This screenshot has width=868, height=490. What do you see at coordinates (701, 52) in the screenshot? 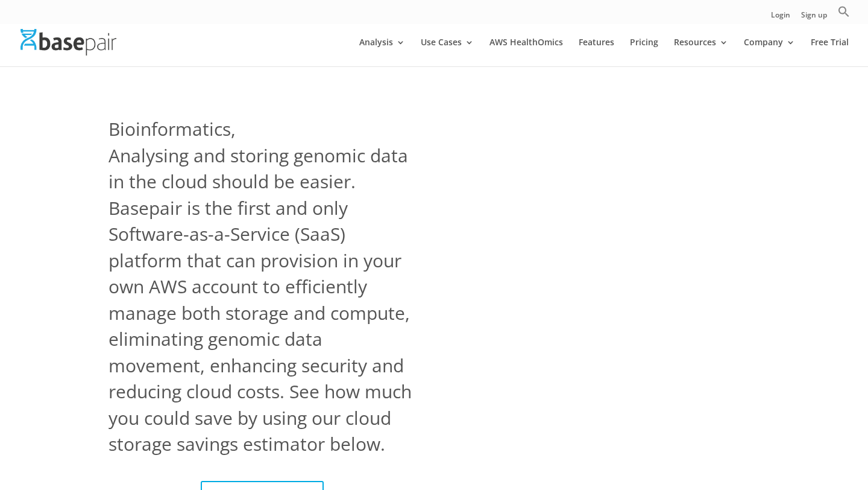
I see `a: Resources` at bounding box center [701, 52].